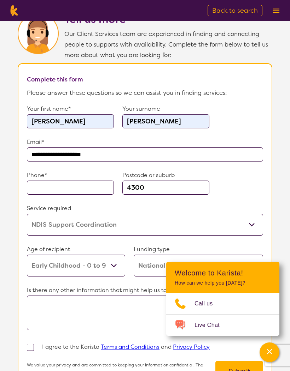 The width and height of the screenshot is (290, 371). Describe the element at coordinates (38, 34) in the screenshot. I see `img: Karista Client Service` at that location.